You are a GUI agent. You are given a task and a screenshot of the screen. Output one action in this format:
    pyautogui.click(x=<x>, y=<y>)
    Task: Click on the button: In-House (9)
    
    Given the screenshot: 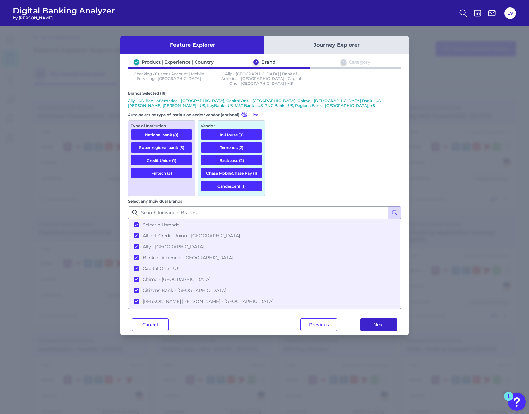 What is the action you would take?
    pyautogui.click(x=232, y=134)
    